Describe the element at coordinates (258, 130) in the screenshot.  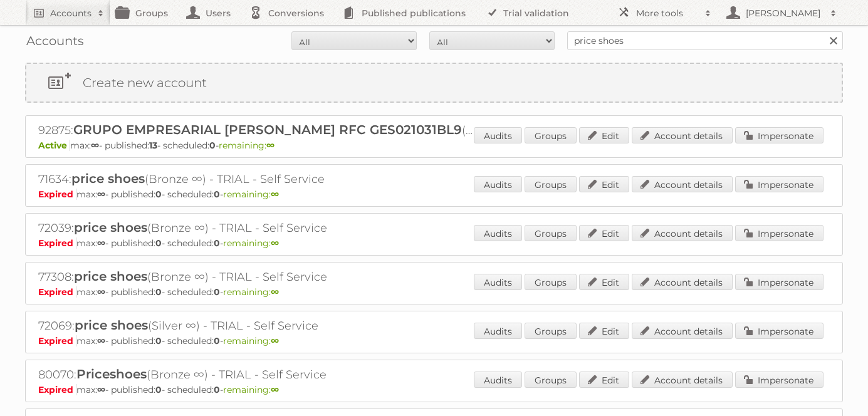
I see `h2: 92875: (Enterprise ∞)` at that location.